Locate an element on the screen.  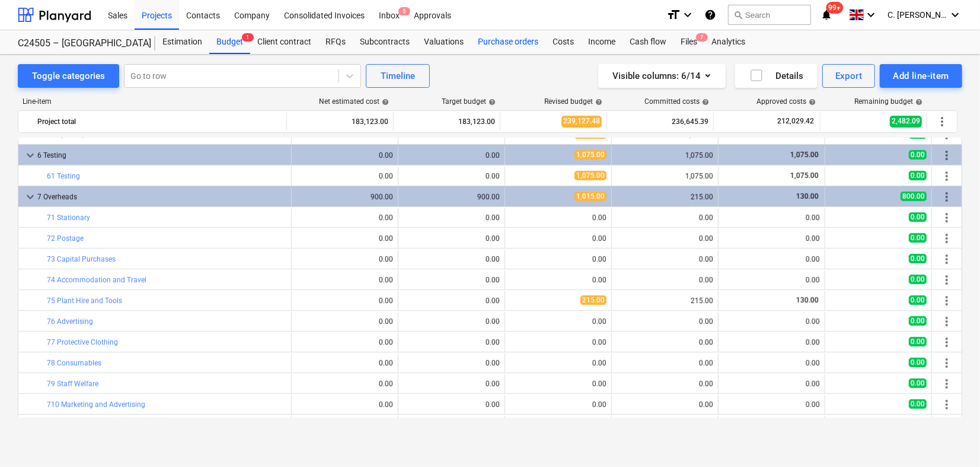
span: search is located at coordinates (738, 15).